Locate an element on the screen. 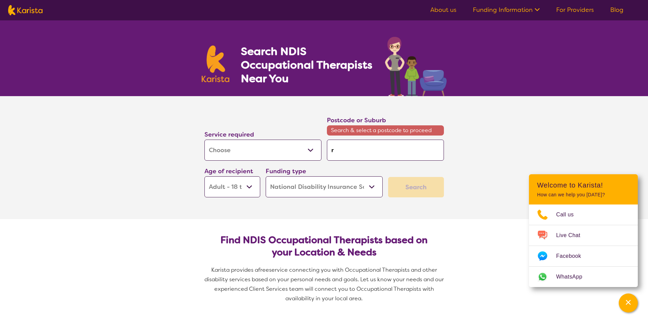 The height and width of the screenshot is (321, 648). div: Channel Menu is located at coordinates (583, 231).